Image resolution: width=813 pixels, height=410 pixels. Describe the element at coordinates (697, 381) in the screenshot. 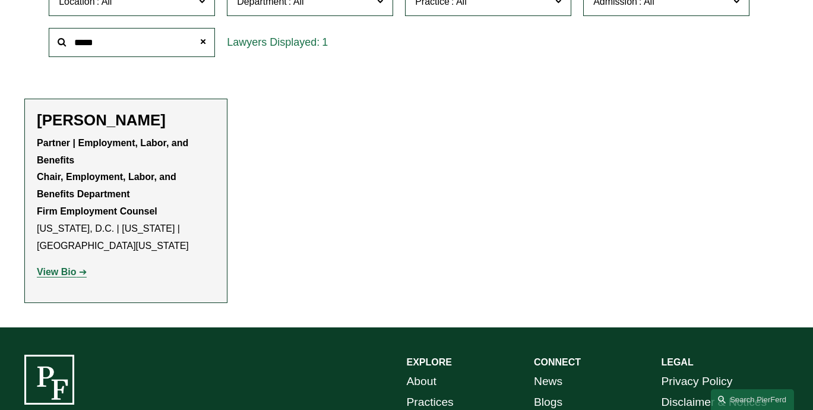

I see `a: Privacy Policy` at that location.